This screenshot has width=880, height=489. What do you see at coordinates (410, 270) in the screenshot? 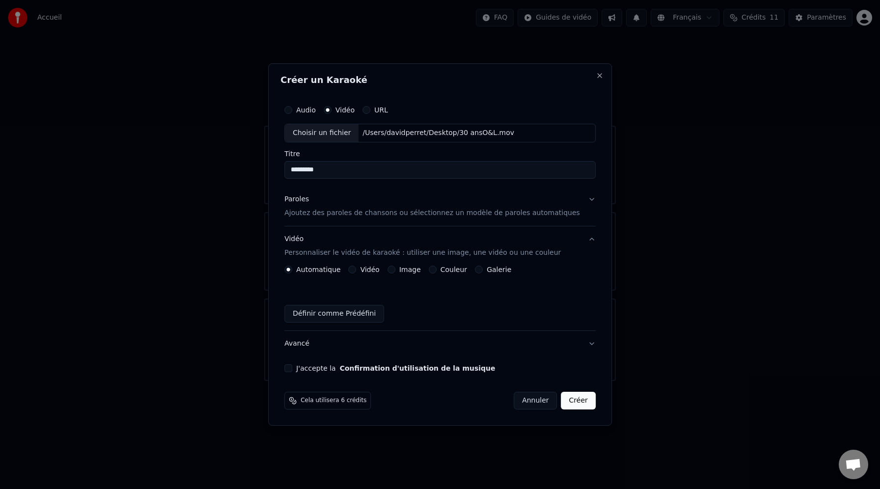
I see `label: Image` at bounding box center [410, 270].